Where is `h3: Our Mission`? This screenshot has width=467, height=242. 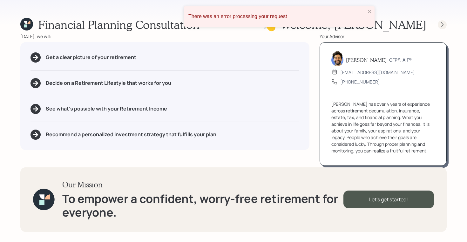 h3: Our Mission is located at coordinates (203, 185).